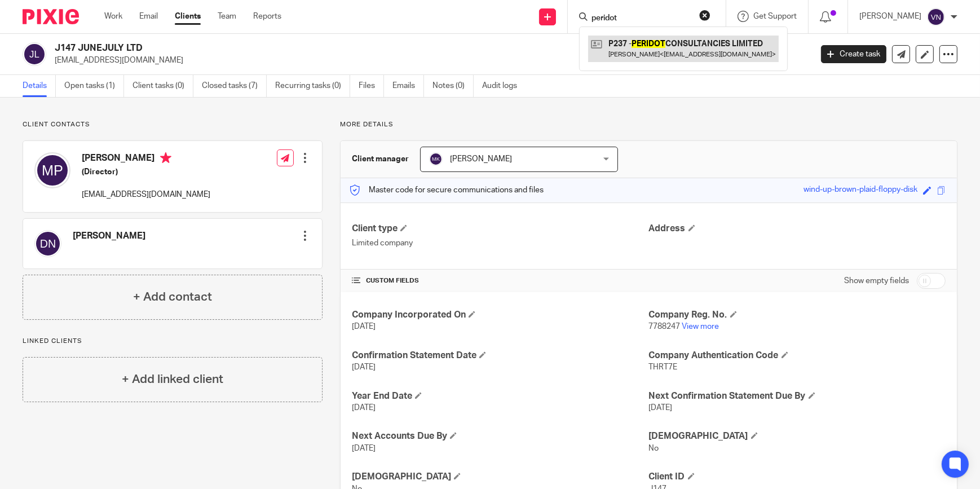 The height and width of the screenshot is (489, 980). I want to click on h4: Client ID, so click(797, 477).